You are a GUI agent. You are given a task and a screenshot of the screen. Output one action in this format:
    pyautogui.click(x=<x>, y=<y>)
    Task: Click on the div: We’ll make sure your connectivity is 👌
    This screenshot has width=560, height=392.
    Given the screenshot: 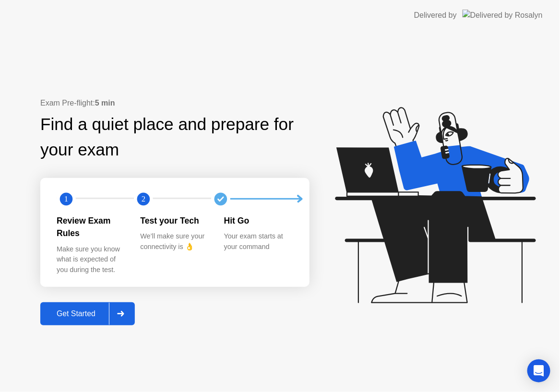 What is the action you would take?
    pyautogui.click(x=174, y=241)
    